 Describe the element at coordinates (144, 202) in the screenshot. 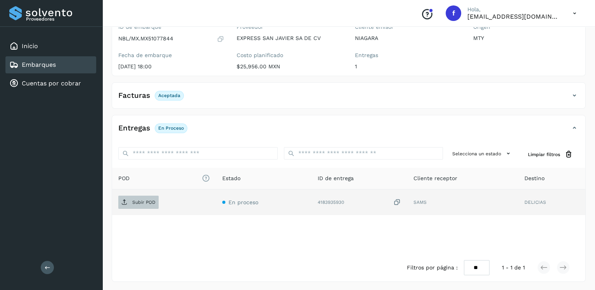

I see `p: Subir POD` at that location.